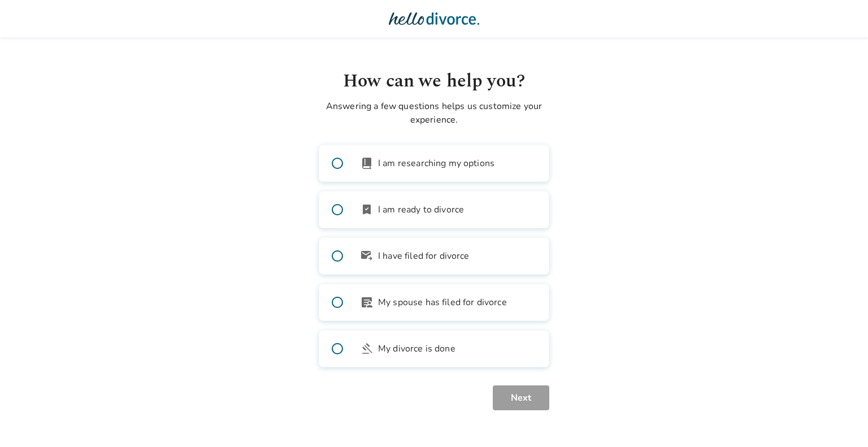  Describe the element at coordinates (424, 256) in the screenshot. I see `span: I have filed for divorce` at that location.